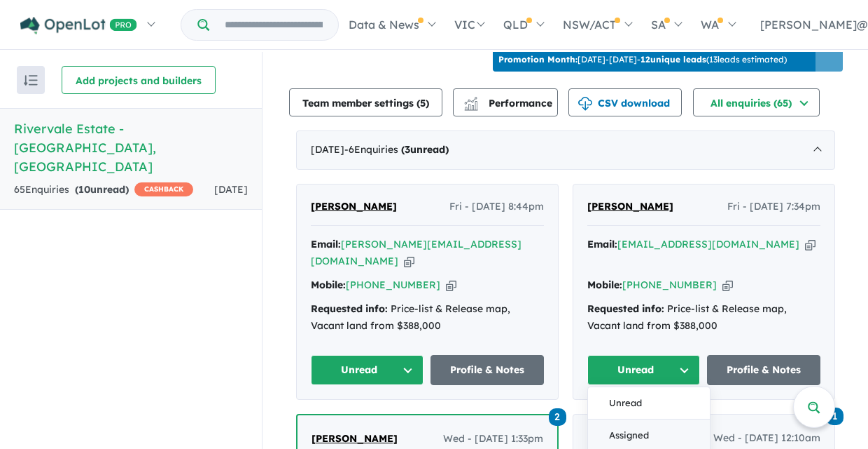 This screenshot has width=868, height=449. Describe the element at coordinates (139, 80) in the screenshot. I see `button: Add projects and builders` at that location.